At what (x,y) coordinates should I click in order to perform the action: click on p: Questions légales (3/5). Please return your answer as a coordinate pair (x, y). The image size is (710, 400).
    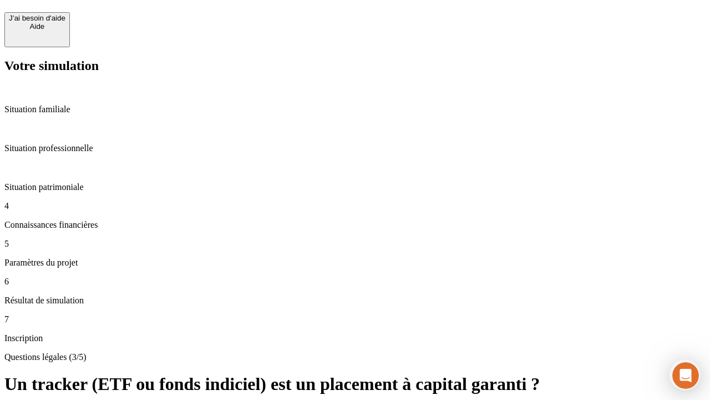
    Looking at the image, I should click on (355, 357).